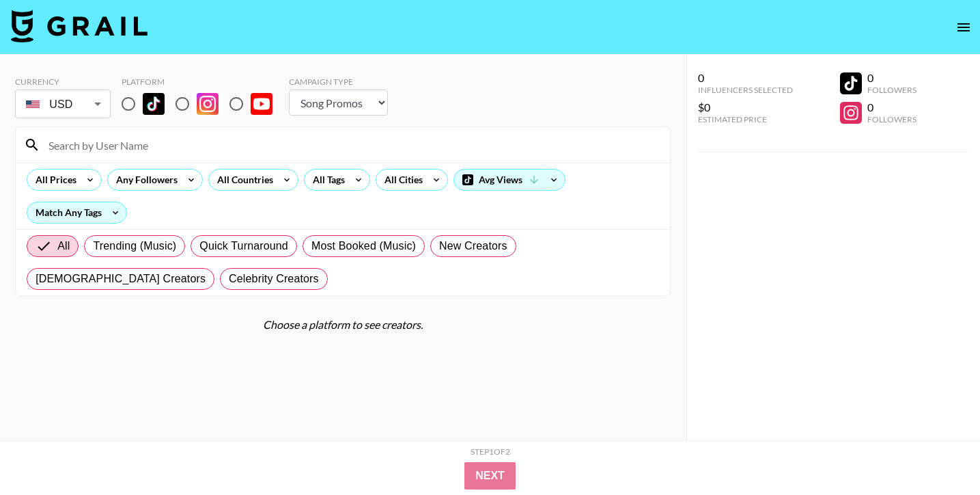  I want to click on div: Choose a platform to see creators., so click(343, 325).